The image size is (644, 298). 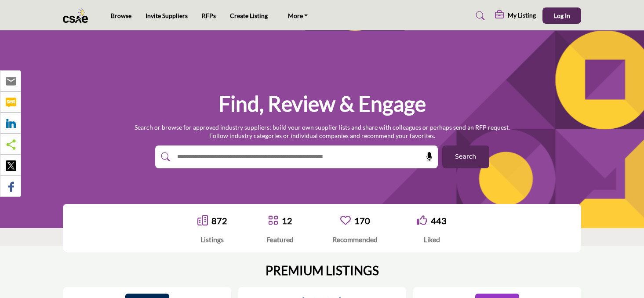 What do you see at coordinates (346, 221) in the screenshot?
I see `a: Go to Recommended` at bounding box center [346, 221].